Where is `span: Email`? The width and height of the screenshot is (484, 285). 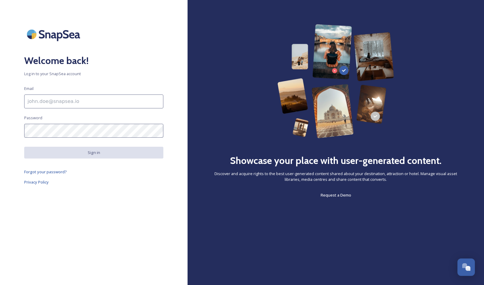 span: Email is located at coordinates (29, 89).